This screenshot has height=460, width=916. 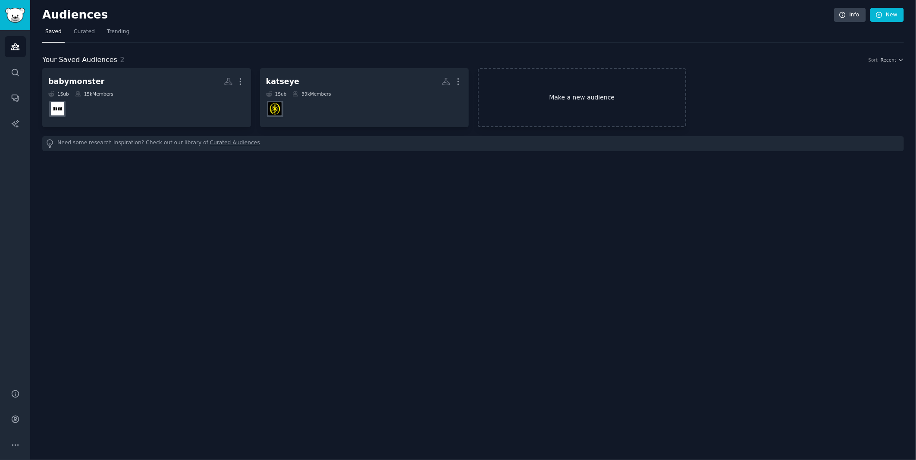 I want to click on img: GummySearch logo, so click(x=15, y=15).